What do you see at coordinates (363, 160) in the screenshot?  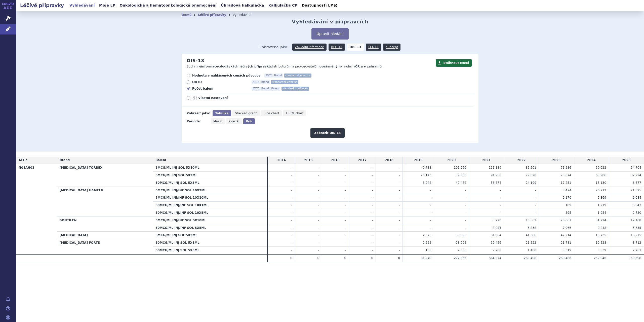 I see `td: 2017` at bounding box center [363, 160].